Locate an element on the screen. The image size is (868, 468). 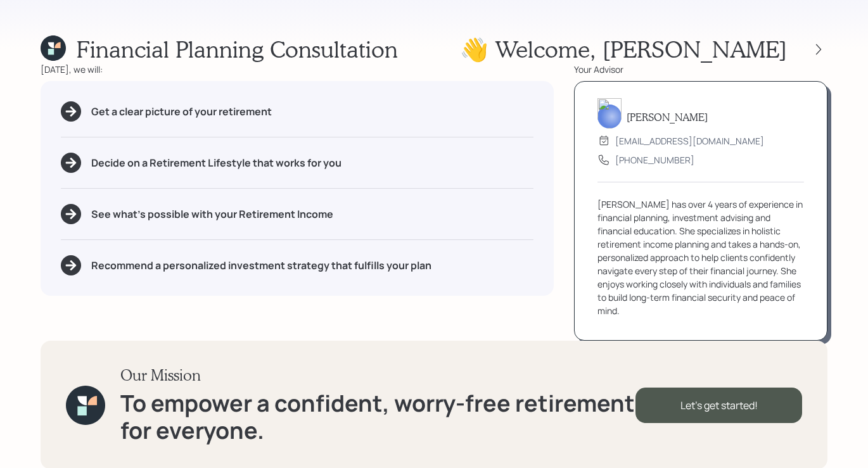
h1: To empower a confident, worry-free retirement for everyone. is located at coordinates (377, 416).